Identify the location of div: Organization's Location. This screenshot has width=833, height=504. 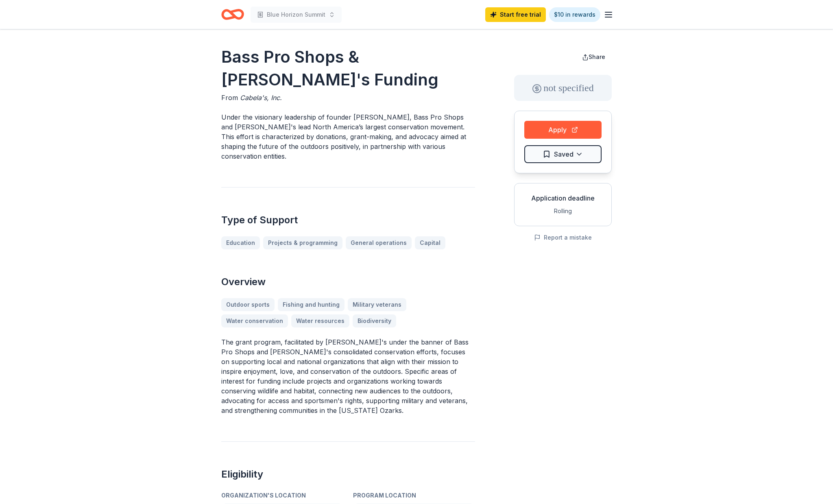
(282, 496).